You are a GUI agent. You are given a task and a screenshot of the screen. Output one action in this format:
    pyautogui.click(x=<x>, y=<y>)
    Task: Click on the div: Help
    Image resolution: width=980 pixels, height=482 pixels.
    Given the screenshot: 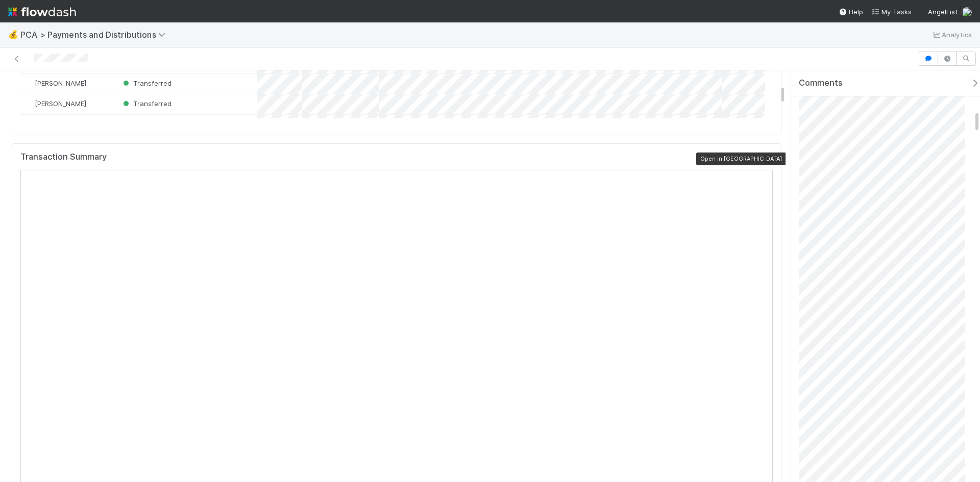 What is the action you would take?
    pyautogui.click(x=851, y=12)
    